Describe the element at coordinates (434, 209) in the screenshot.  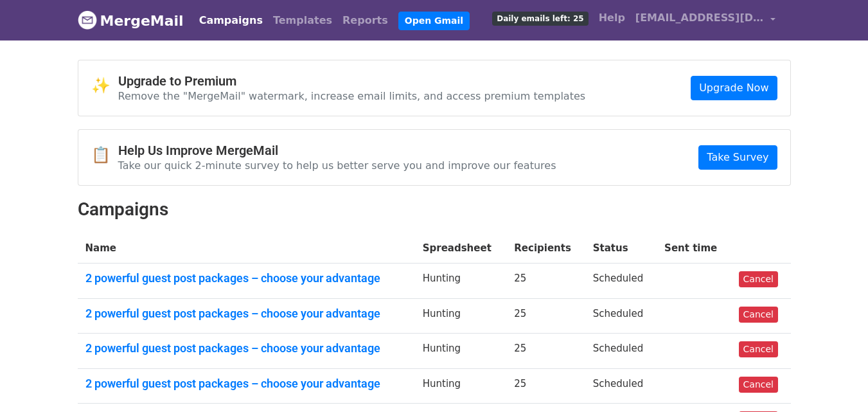
I see `h2: Campaigns` at that location.